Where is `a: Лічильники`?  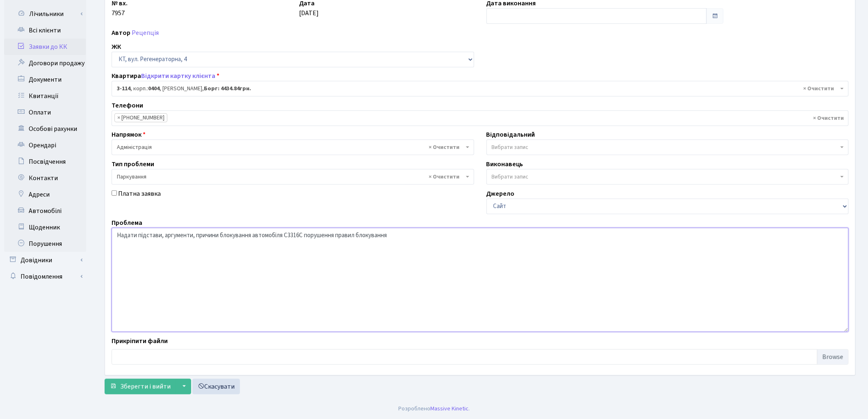
a: Лічильники is located at coordinates (48, 14).